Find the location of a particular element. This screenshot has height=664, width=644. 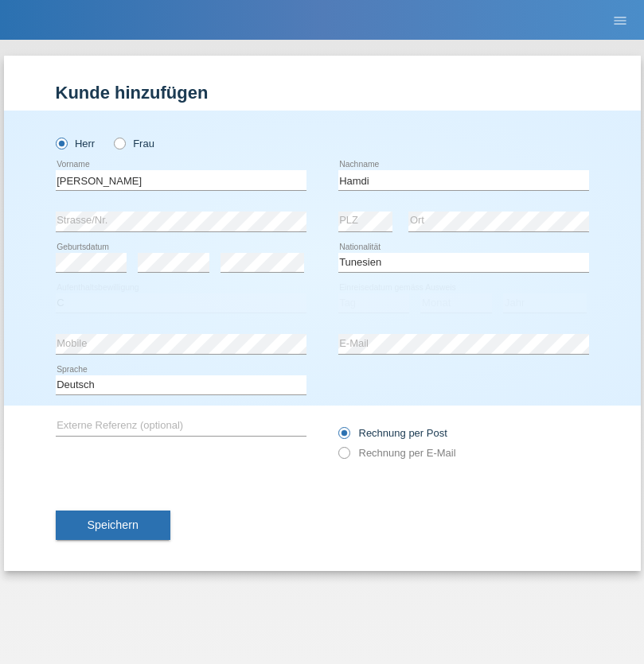

i: menu is located at coordinates (619, 21).